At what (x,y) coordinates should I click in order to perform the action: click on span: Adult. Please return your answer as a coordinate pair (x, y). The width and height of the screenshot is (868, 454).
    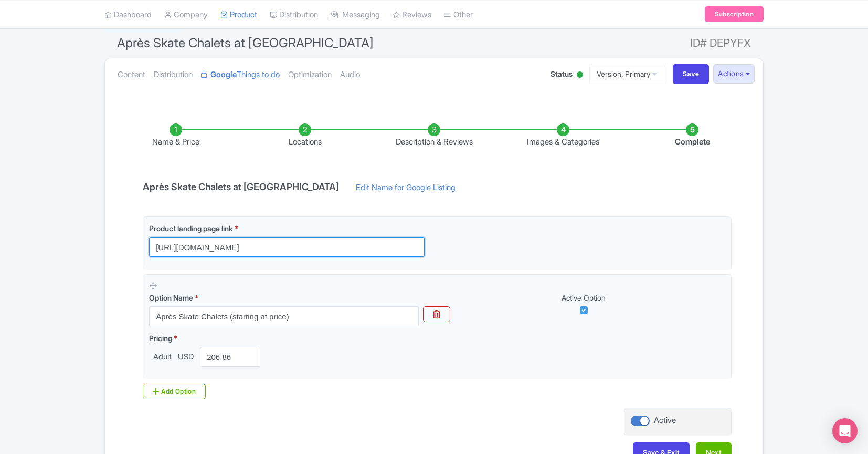
    Looking at the image, I should click on (162, 357).